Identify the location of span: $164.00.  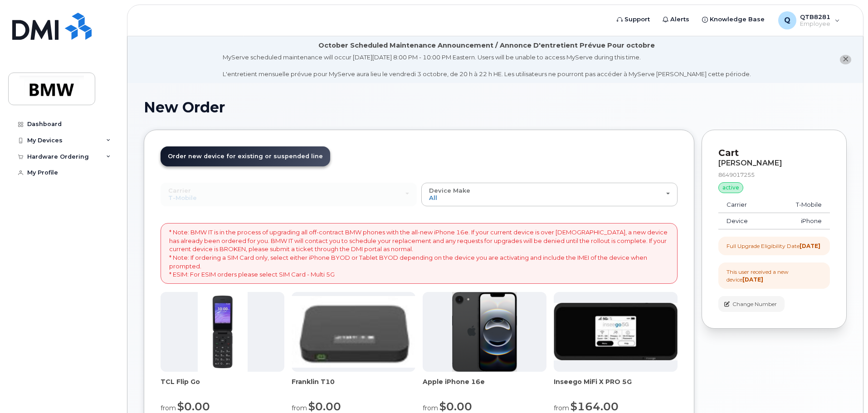
(595, 406).